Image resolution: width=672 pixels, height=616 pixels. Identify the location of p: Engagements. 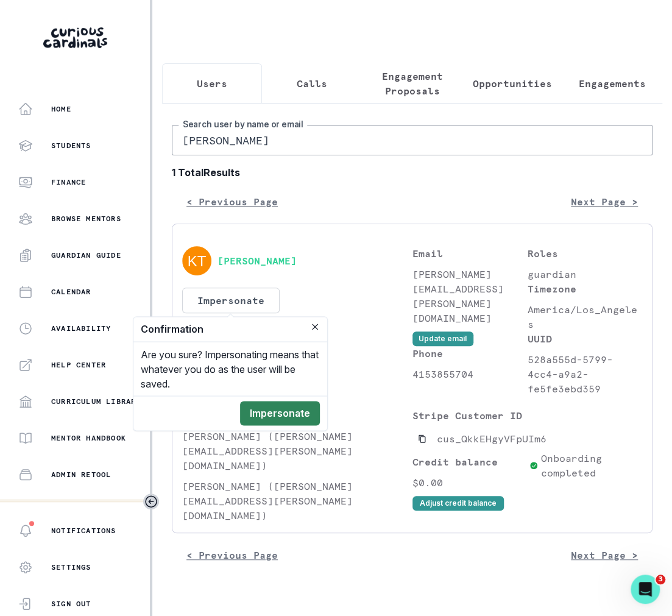
(612, 84).